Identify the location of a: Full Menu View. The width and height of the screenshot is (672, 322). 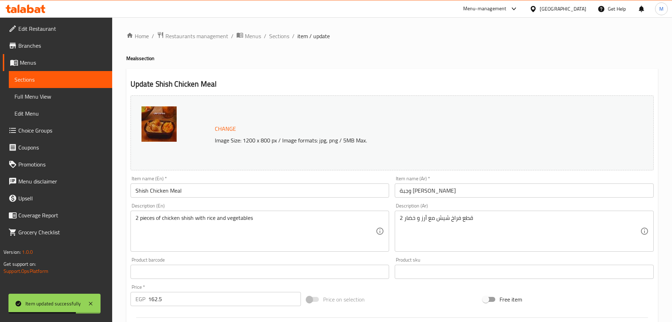
(60, 96).